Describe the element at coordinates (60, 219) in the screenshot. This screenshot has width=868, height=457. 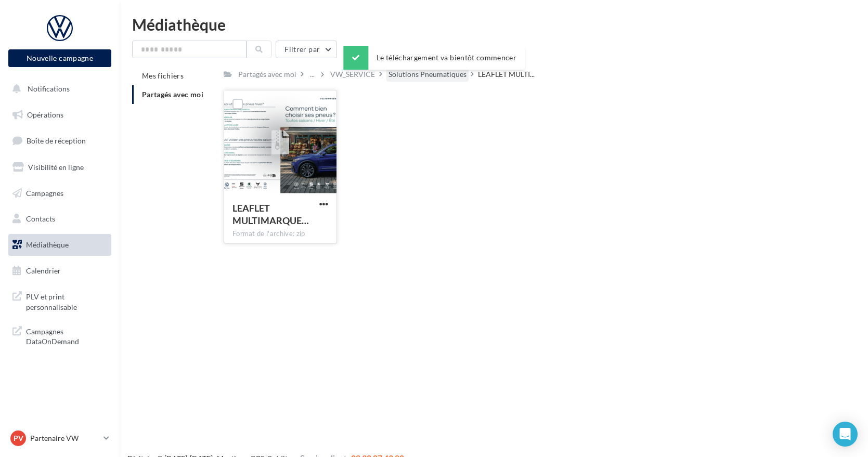
I see `a: Contacts` at that location.